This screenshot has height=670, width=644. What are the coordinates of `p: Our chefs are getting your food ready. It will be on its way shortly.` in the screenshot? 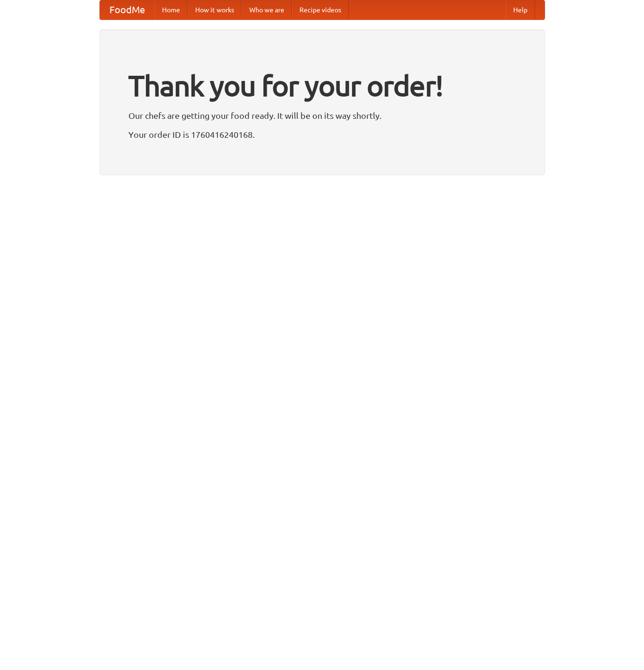 It's located at (322, 116).